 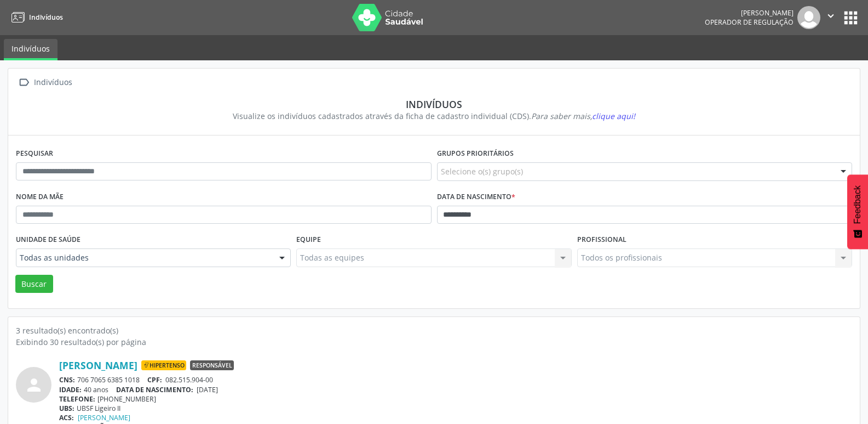 I want to click on div: UBSF Ligeiro II, so click(x=456, y=408).